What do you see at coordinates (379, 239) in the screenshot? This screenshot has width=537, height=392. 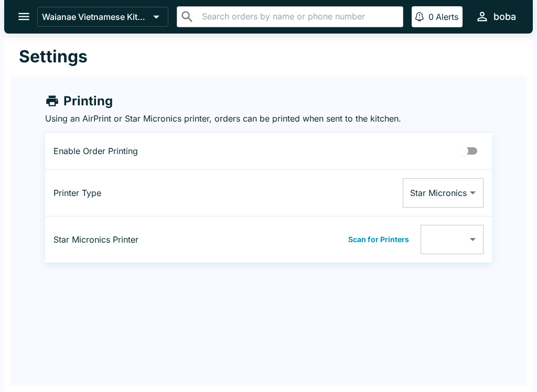 I see `button: Scan for Printers` at bounding box center [379, 239].